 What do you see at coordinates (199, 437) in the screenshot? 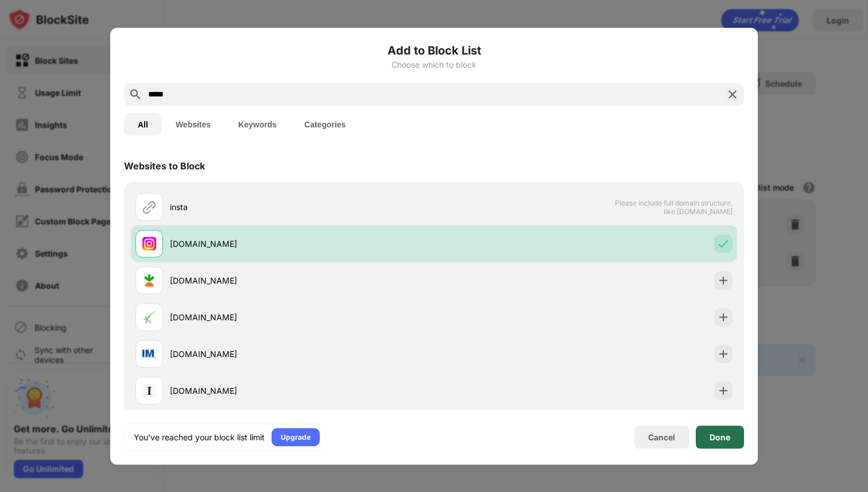
I see `div: You’ve reached your block list limit` at bounding box center [199, 437].